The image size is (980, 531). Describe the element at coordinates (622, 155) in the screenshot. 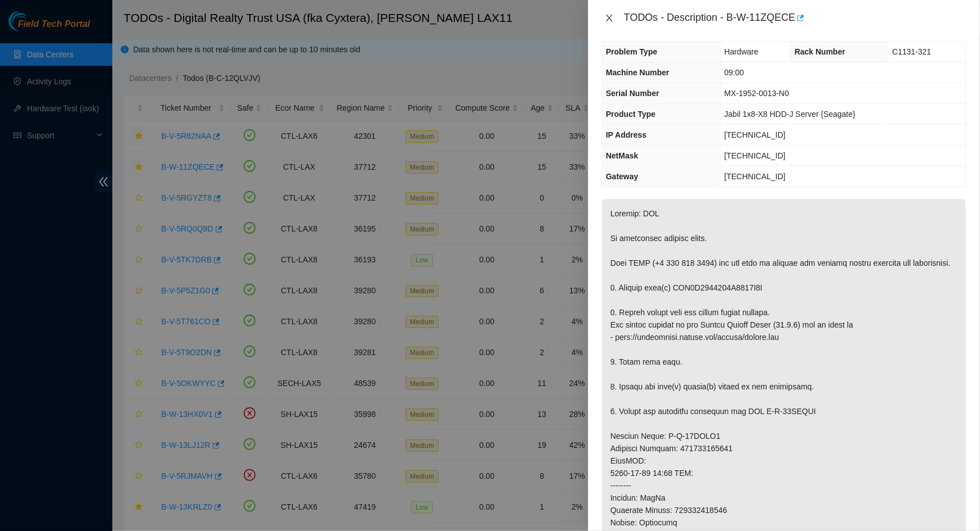

I see `span: NetMask` at that location.